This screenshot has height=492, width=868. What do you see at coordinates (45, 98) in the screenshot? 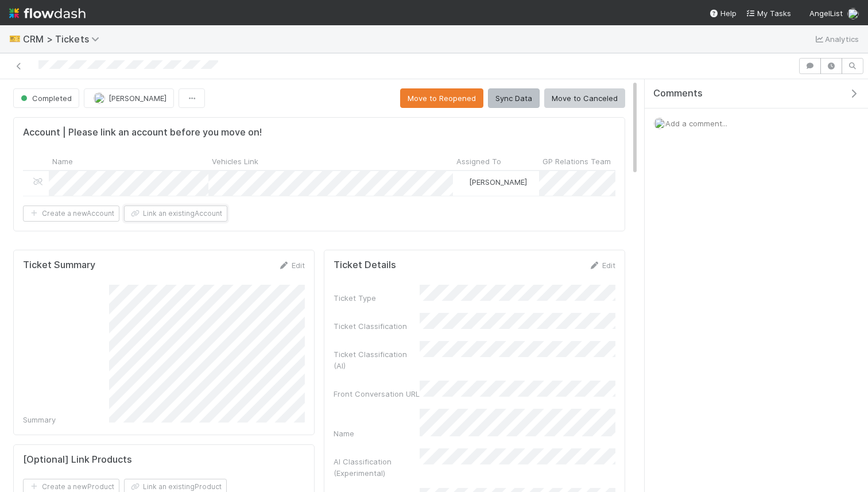
I see `span: Completed` at bounding box center [45, 98].